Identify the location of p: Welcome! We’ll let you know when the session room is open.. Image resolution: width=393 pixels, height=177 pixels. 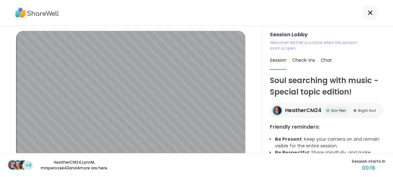
(315, 45).